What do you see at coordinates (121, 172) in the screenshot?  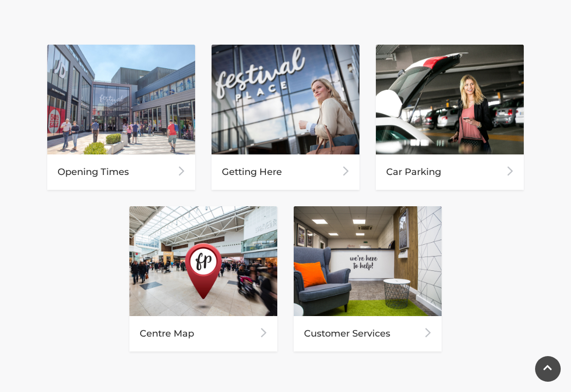 I see `div: Opening Times` at bounding box center [121, 172].